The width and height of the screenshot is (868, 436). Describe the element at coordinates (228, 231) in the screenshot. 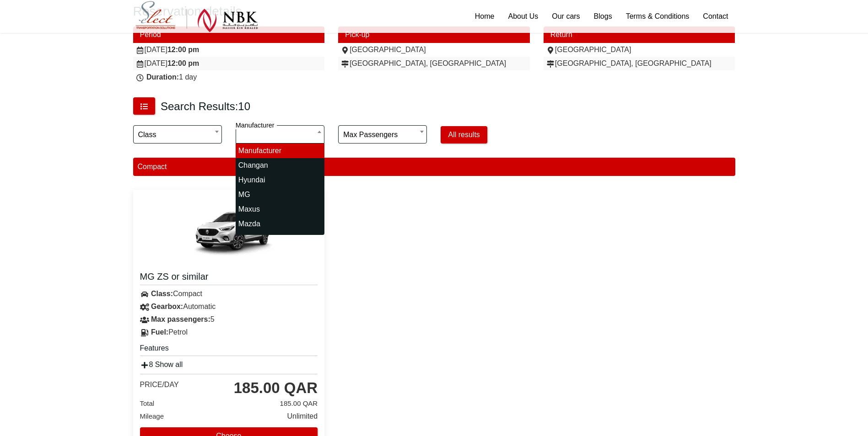

I see `img: MG ZS or similar` at that location.